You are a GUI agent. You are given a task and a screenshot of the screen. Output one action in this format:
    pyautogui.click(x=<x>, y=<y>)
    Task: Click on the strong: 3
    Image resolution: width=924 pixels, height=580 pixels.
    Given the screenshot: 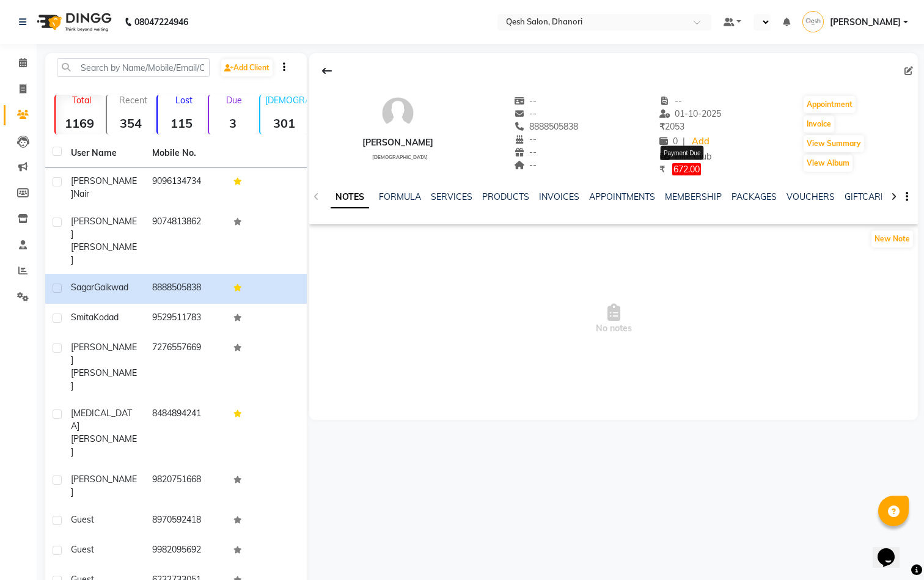 What is the action you would take?
    pyautogui.click(x=233, y=123)
    